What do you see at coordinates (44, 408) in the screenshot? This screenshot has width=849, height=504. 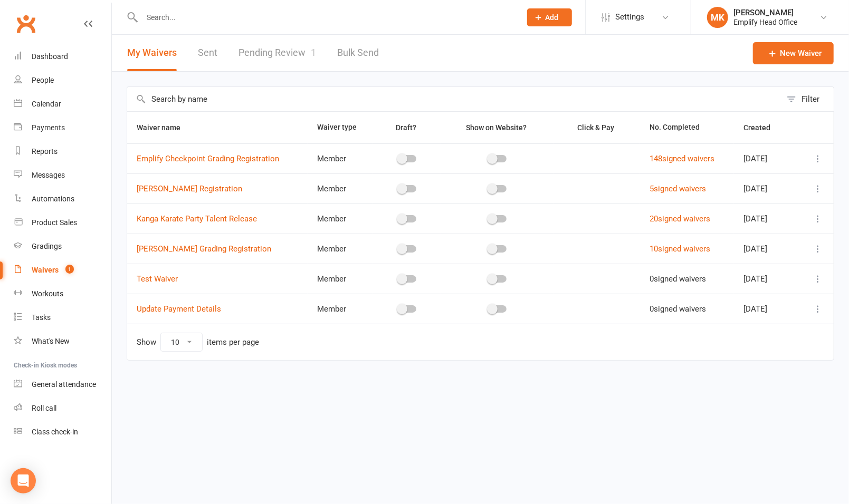 I see `div: Roll call` at bounding box center [44, 408].